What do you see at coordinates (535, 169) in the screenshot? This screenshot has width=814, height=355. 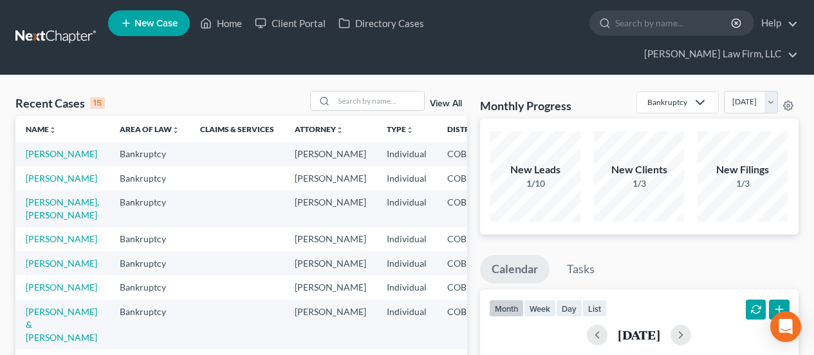 I see `div: New Leads` at bounding box center [535, 169].